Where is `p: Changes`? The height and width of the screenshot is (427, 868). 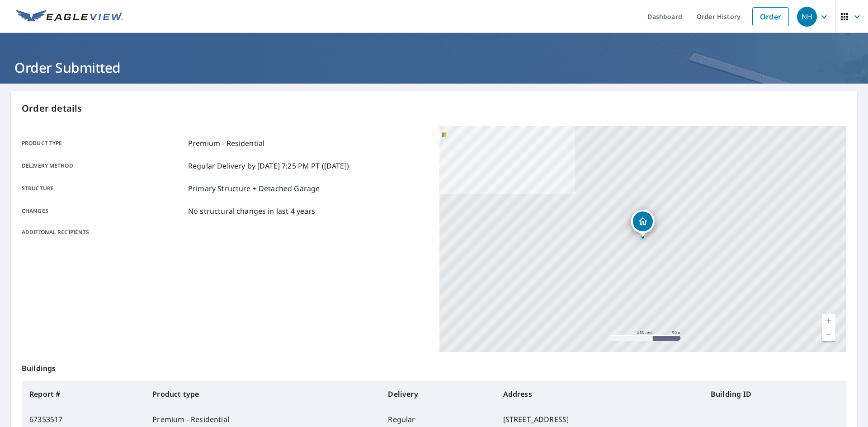 p: Changes is located at coordinates (103, 211).